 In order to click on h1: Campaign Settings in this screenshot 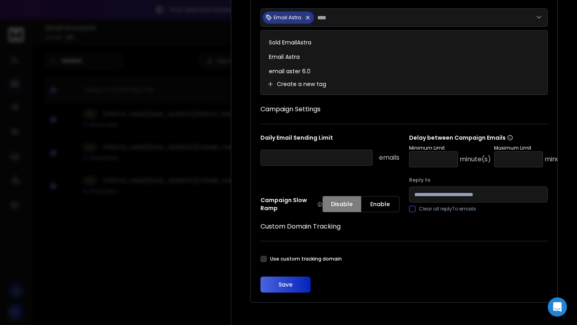, I will do `click(404, 109)`.